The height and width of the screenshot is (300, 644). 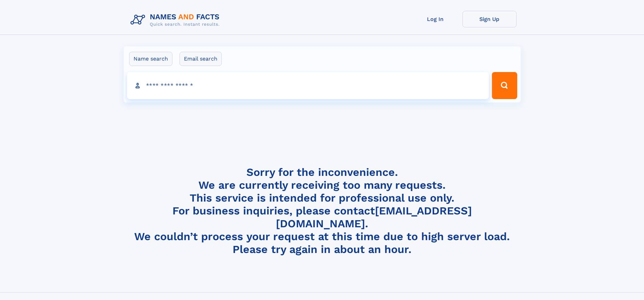 What do you see at coordinates (308, 86) in the screenshot?
I see `input: search input` at bounding box center [308, 86].